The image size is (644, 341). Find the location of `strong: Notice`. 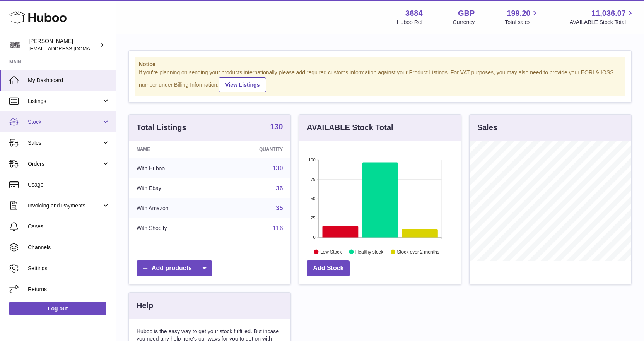

strong: Notice is located at coordinates (380, 64).